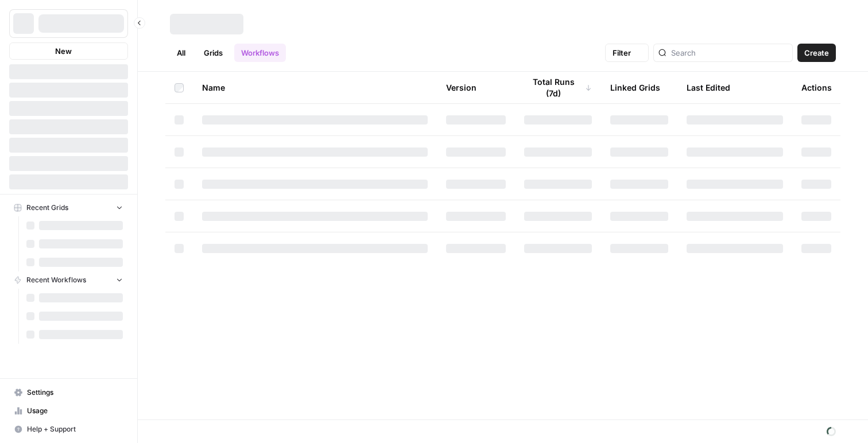 The height and width of the screenshot is (443, 868). What do you see at coordinates (63, 51) in the screenshot?
I see `span: New` at bounding box center [63, 51].